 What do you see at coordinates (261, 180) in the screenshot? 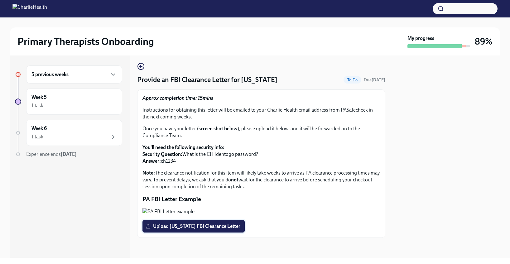
I see `p: The clearance notification for this item will likely take weeks to arrive as PA clearance process...` at bounding box center [261, 180].